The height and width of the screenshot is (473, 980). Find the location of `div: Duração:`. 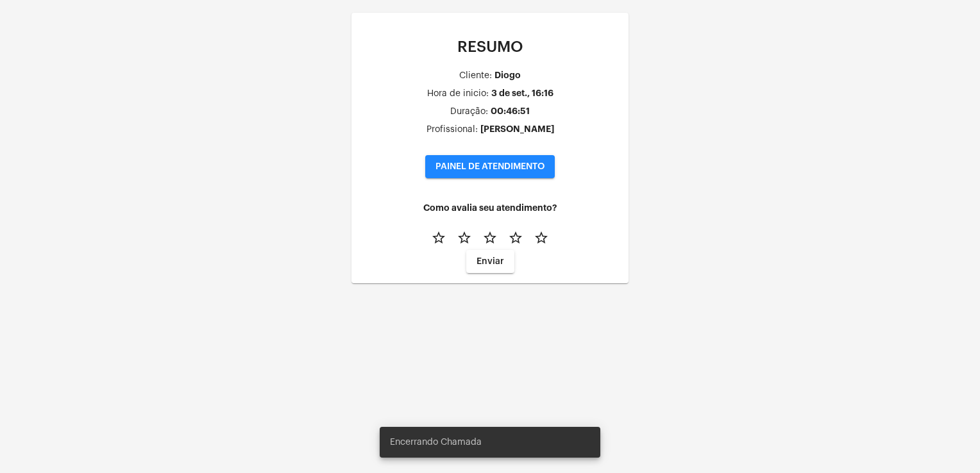

div: Duração: is located at coordinates (469, 111).